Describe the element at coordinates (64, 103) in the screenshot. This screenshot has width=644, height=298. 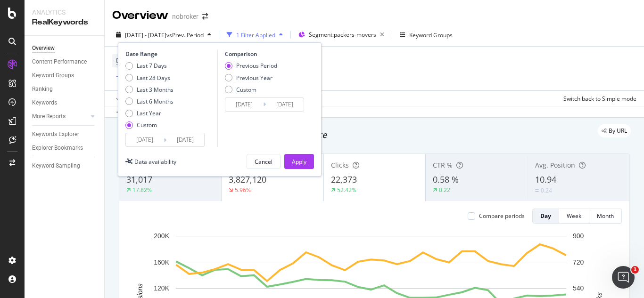
I see `a: Keywords` at that location.